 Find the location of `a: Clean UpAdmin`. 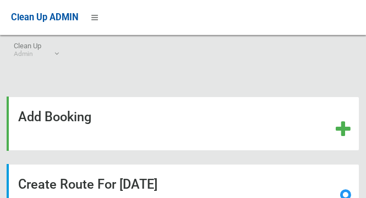

a: Clean UpAdmin is located at coordinates (36, 53).